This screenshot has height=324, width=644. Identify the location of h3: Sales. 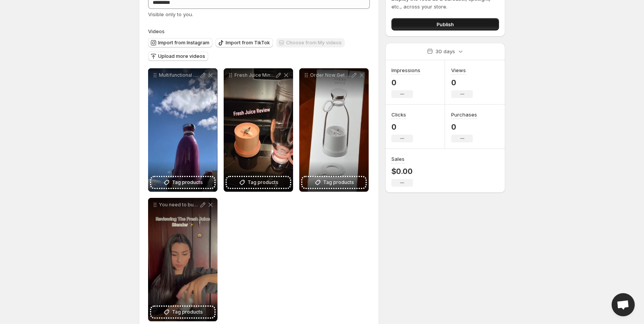
(398, 159).